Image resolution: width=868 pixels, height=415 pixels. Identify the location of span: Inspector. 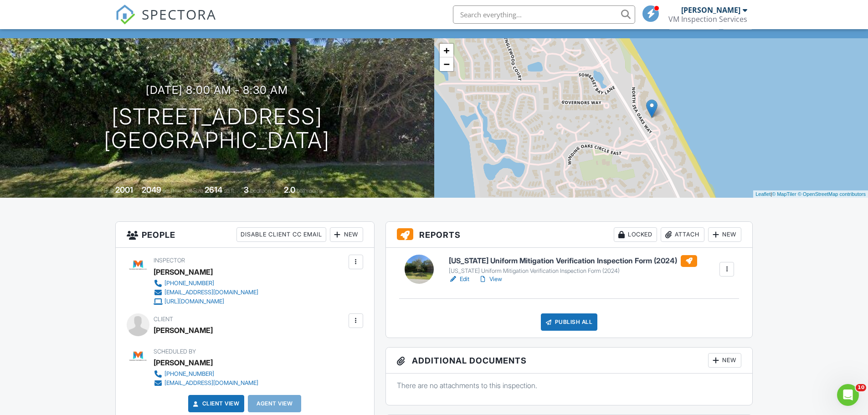
(169, 260).